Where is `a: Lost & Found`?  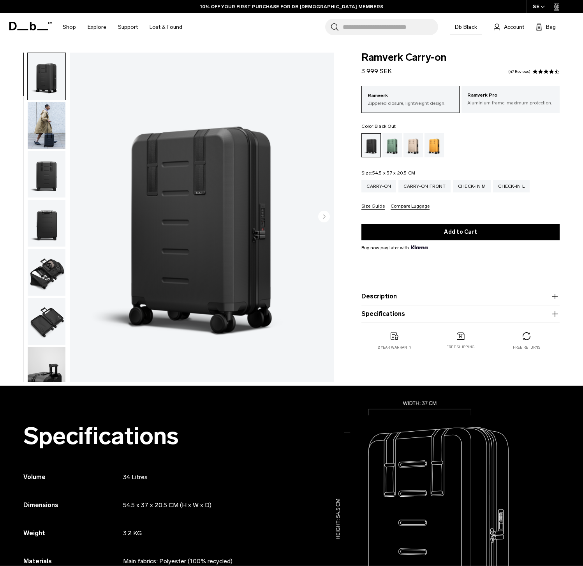 a: Lost & Found is located at coordinates (166, 27).